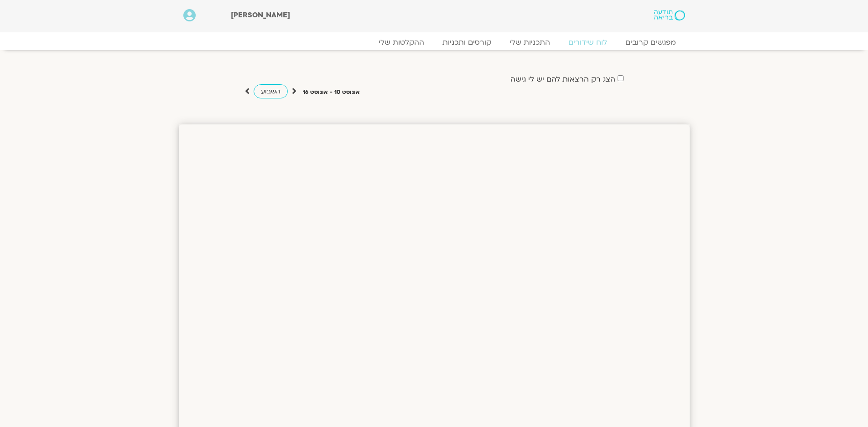  I want to click on nav: Menu, so click(434, 43).